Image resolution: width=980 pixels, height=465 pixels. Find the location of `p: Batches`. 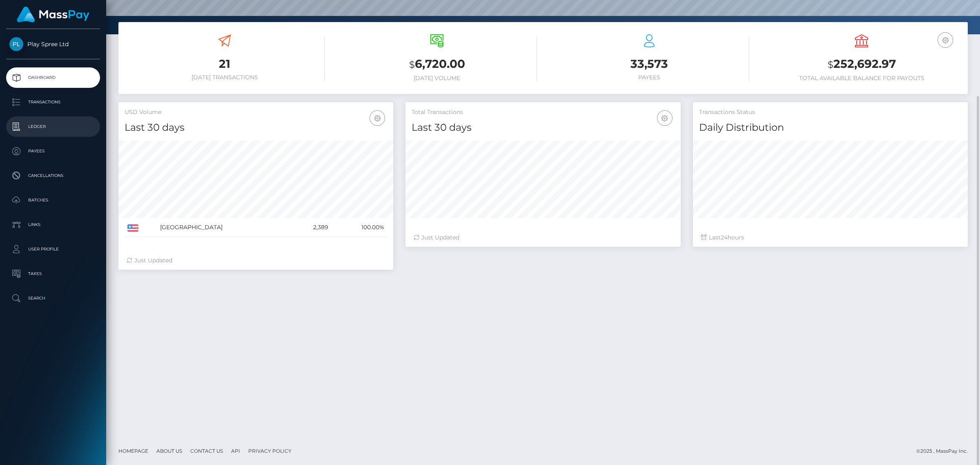

p: Batches is located at coordinates (53, 200).